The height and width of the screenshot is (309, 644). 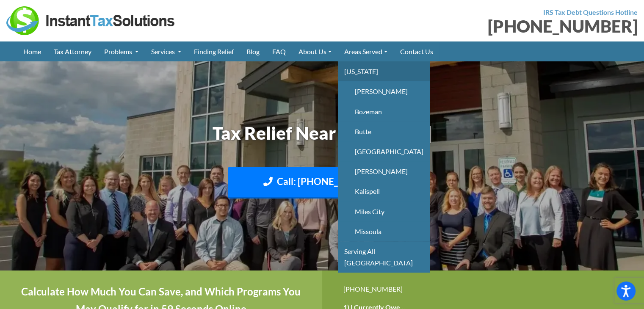 What do you see at coordinates (72, 51) in the screenshot?
I see `a: Tax Attorney` at bounding box center [72, 51].